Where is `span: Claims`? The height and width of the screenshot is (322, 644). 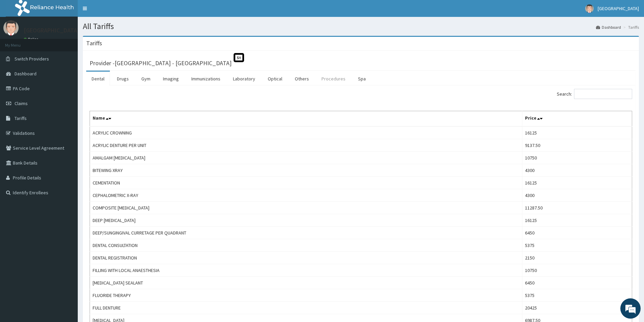
span: Claims is located at coordinates (21, 103).